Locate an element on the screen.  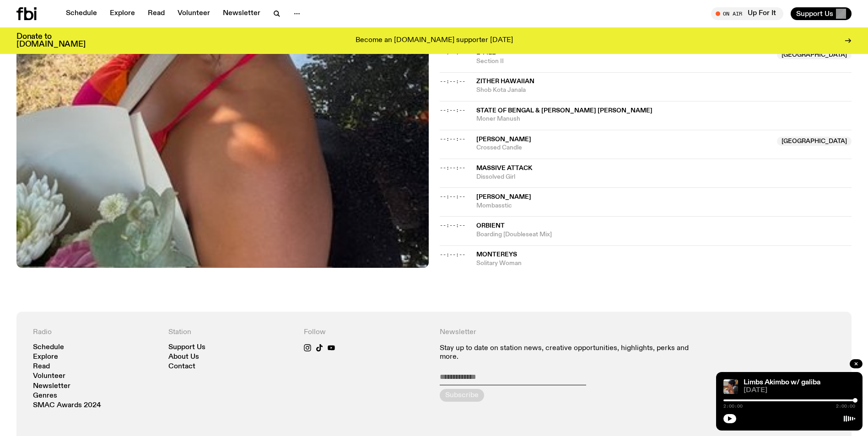
span: Massive Attack is located at coordinates (504, 168).